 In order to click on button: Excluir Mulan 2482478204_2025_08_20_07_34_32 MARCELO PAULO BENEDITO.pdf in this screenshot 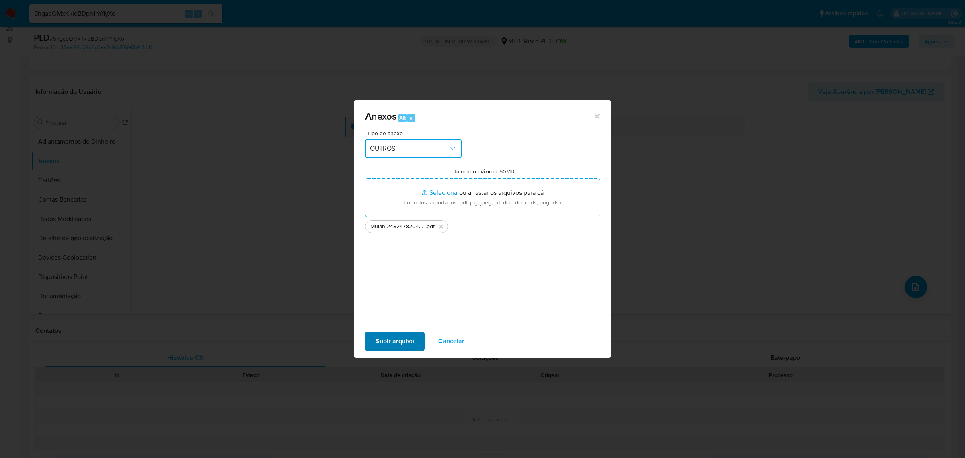, I will do `click(441, 226)`.